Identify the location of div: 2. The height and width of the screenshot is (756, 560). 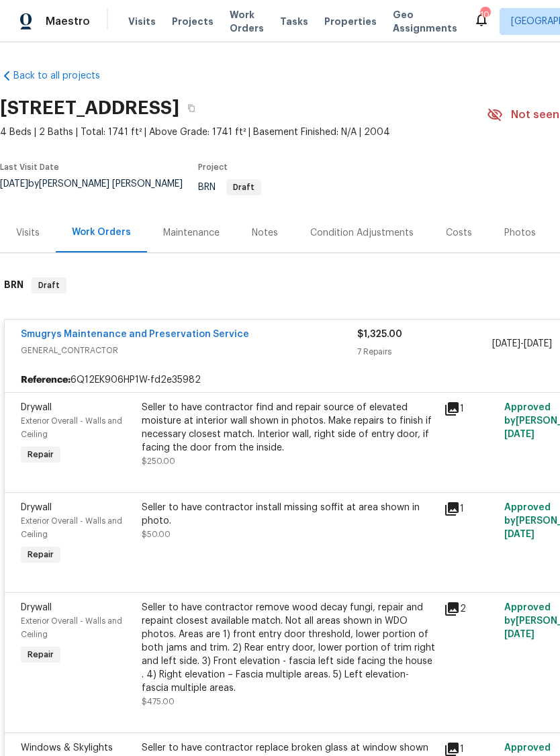
(470, 609).